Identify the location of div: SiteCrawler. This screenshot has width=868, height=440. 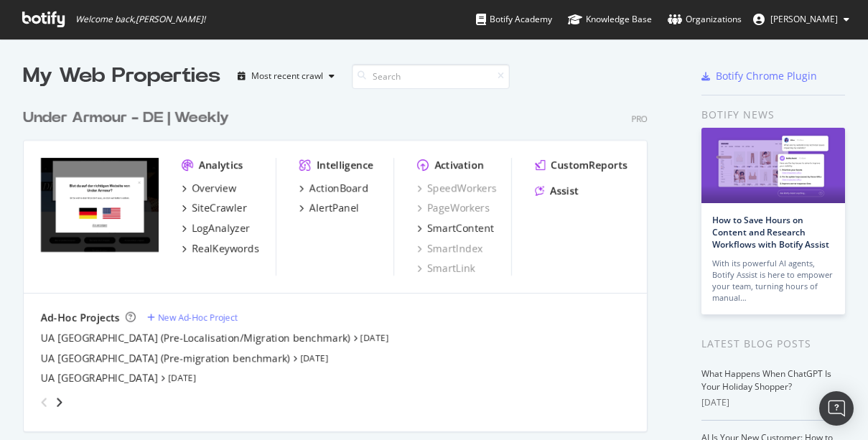
(219, 208).